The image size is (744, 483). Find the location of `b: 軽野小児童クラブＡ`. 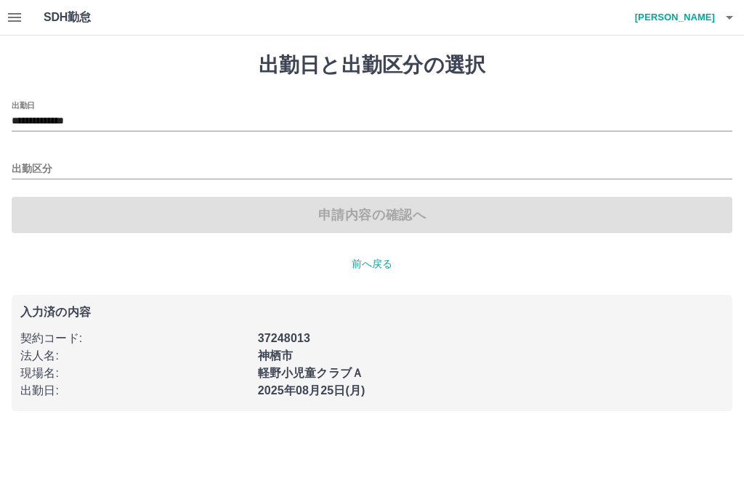

b: 軽野小児童クラブＡ is located at coordinates (310, 373).